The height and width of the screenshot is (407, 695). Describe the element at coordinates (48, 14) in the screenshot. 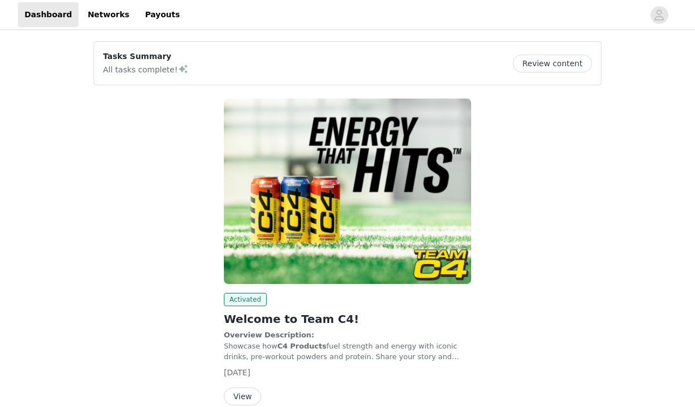

I see `a: Dashboard` at that location.